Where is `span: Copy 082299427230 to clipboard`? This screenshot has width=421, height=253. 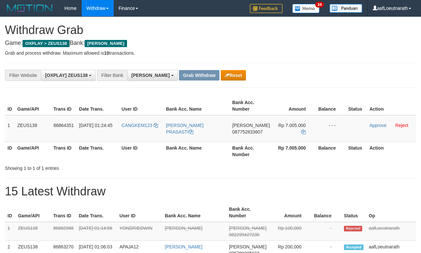
span: Copy 082299427230 to clipboard is located at coordinates (244, 234).